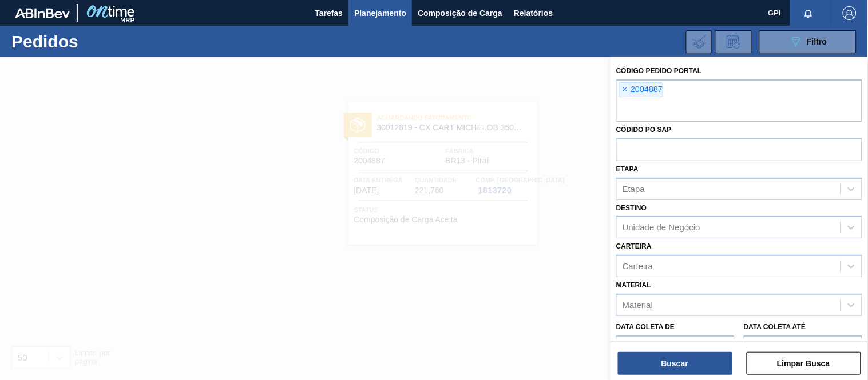 Image resolution: width=868 pixels, height=380 pixels. Describe the element at coordinates (638, 305) in the screenshot. I see `div: Material` at that location.